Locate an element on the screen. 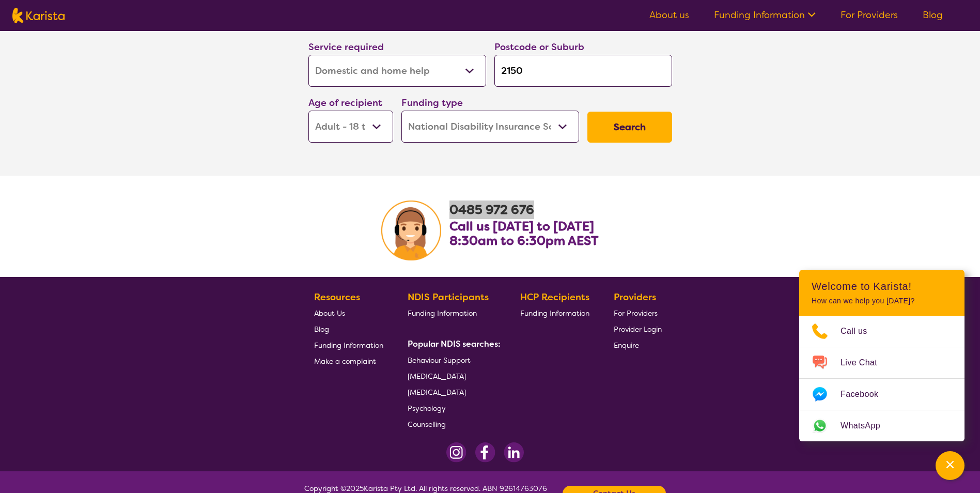  a: About us is located at coordinates (669, 15).